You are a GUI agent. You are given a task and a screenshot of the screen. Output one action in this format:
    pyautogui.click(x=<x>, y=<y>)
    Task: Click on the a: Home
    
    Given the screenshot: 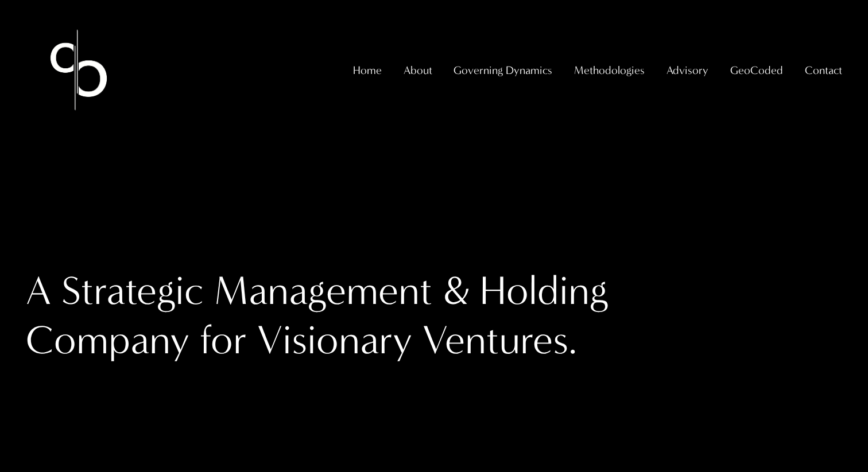 What is the action you would take?
    pyautogui.click(x=367, y=70)
    